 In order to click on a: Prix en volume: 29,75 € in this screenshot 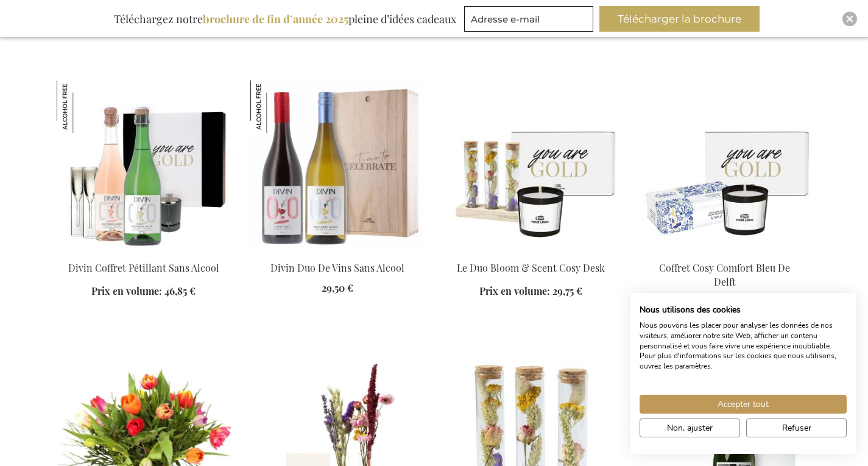, I will do `click(530, 291)`.